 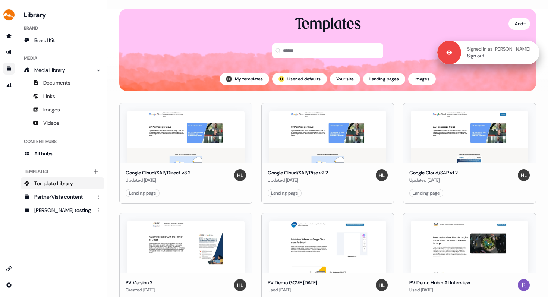 What do you see at coordinates (422, 79) in the screenshot?
I see `button: Images` at bounding box center [422, 79].